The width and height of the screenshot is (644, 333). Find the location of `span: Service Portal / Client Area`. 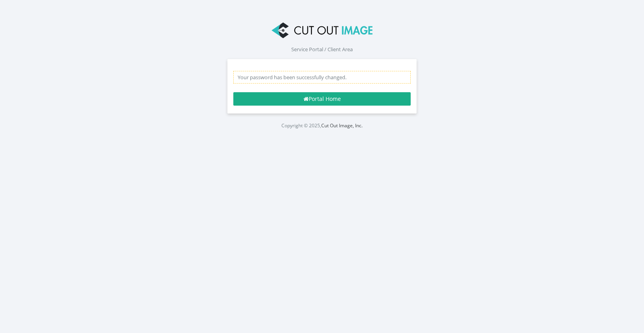

span: Service Portal / Client Area is located at coordinates (322, 49).